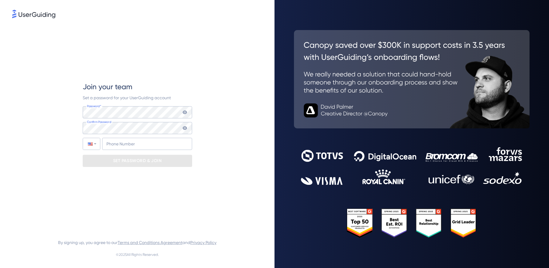  I want to click on p: SET PASSWORD & JOIN, so click(137, 161).